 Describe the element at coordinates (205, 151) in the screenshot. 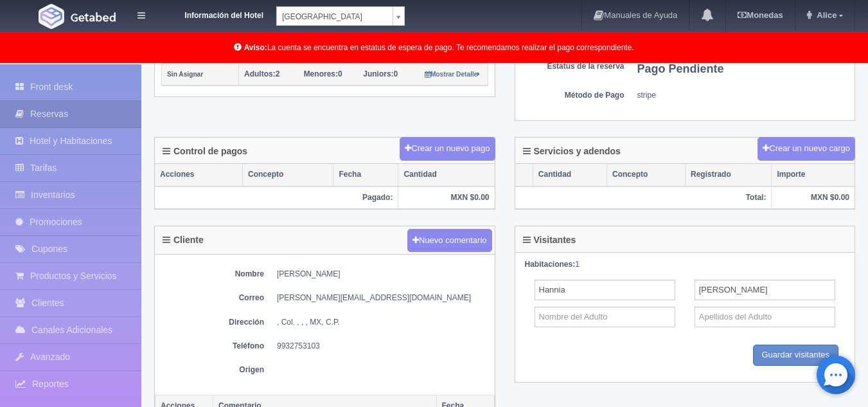

I see `h4: Control de pagos` at that location.